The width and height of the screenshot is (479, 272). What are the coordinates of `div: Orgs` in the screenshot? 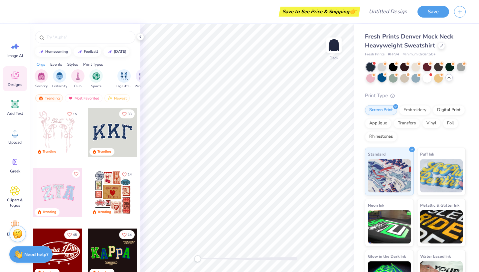 It's located at (41, 64).